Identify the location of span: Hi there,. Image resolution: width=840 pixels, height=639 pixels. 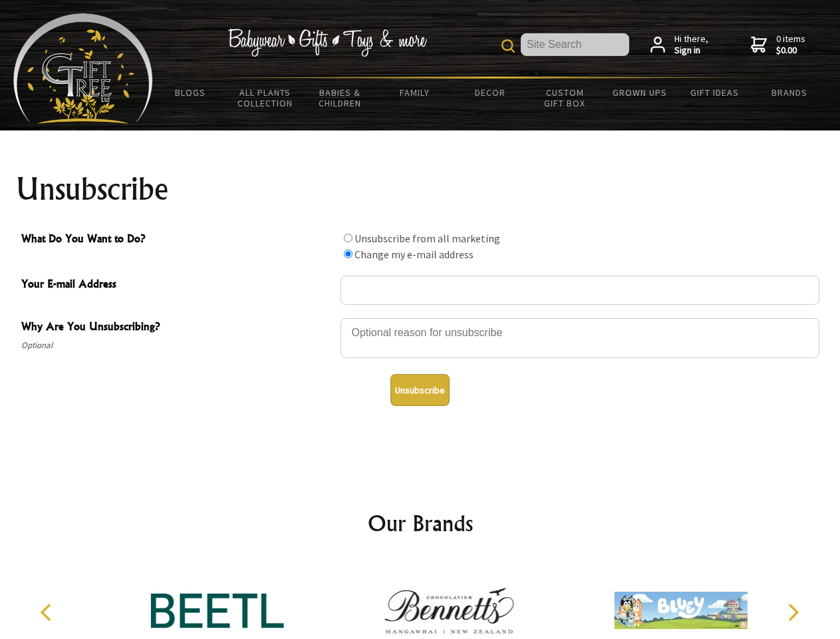
(691, 44).